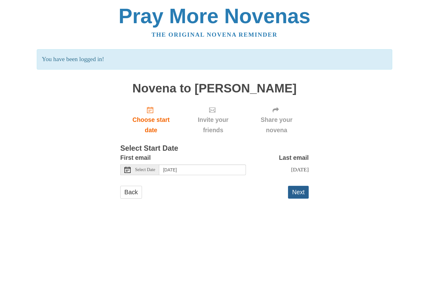 This screenshot has height=282, width=429. Describe the element at coordinates (145, 170) in the screenshot. I see `span: Select Date` at that location.